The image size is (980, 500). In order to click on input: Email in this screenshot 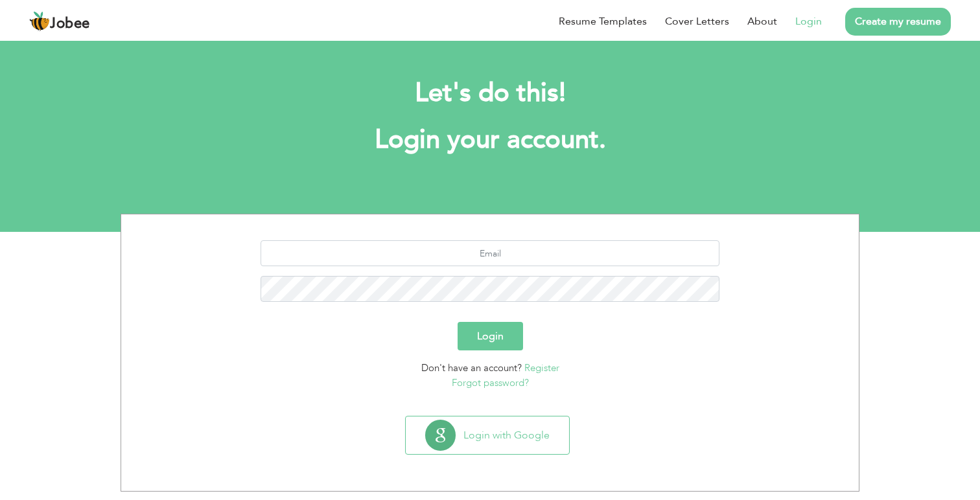, I will do `click(490, 253)`.